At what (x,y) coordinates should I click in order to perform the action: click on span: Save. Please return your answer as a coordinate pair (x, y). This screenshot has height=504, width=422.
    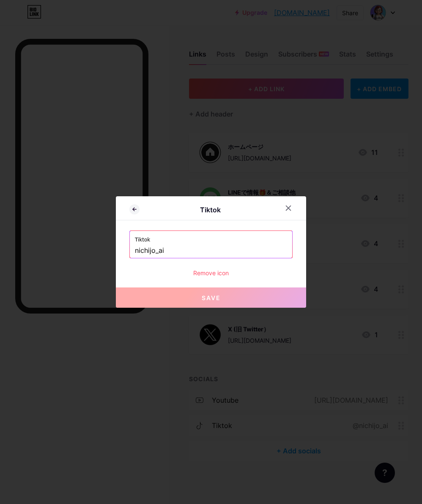
    Looking at the image, I should click on (211, 298).